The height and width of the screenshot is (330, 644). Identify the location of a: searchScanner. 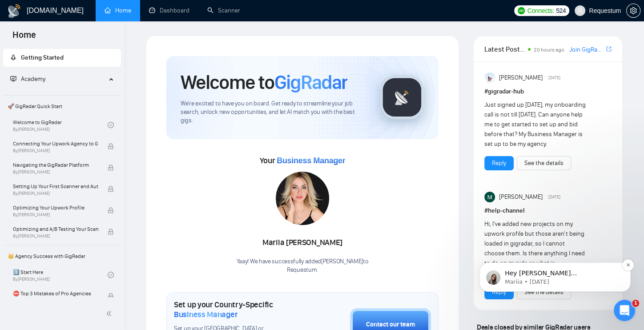
(224, 10).